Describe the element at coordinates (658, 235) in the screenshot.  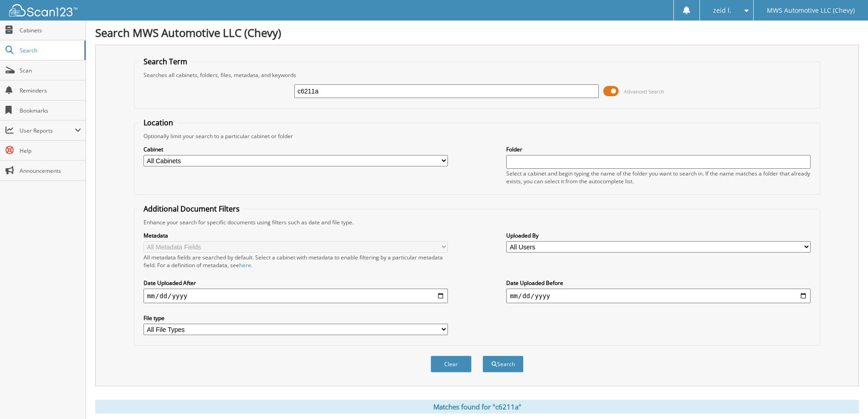
I see `label: Uploaded By` at that location.